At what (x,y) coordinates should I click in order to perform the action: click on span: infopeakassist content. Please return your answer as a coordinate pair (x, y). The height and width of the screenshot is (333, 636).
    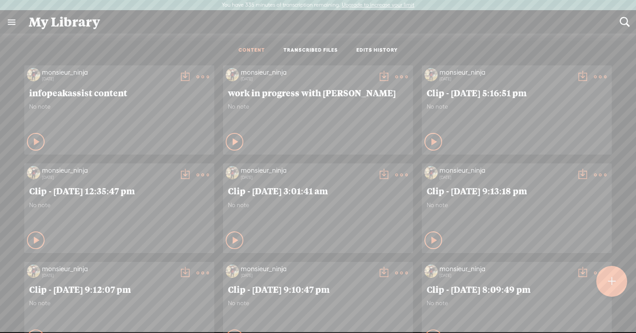
    Looking at the image, I should click on (119, 93).